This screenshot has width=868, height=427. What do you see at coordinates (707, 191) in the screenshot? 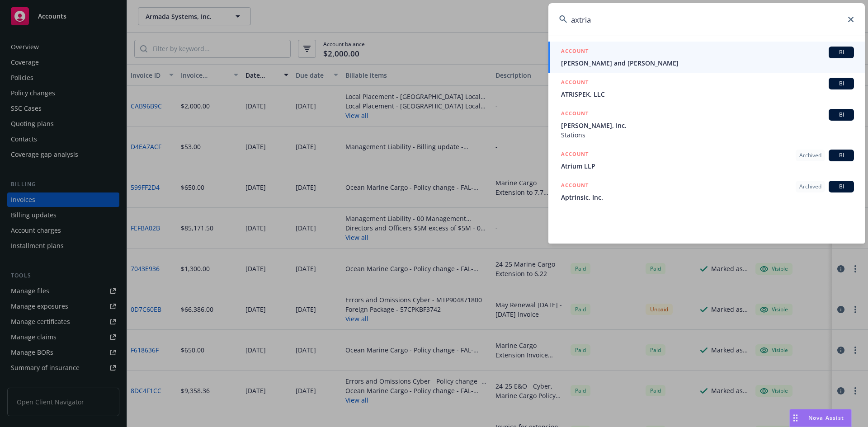
I see `a: ACCOUNTArchivedBIAptrinsic, Inc.` at bounding box center [707, 191].